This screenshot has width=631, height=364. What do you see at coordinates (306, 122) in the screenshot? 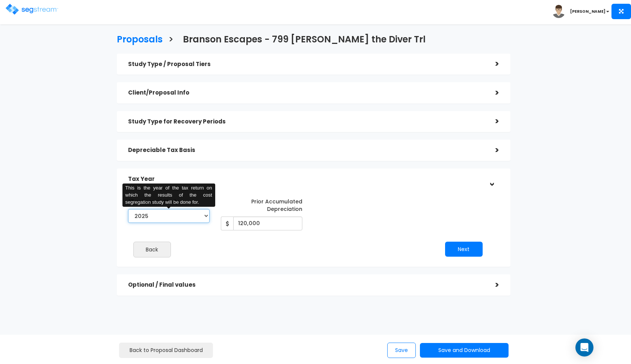
I see `h5: Study Type for Recovery Periods` at bounding box center [306, 122].